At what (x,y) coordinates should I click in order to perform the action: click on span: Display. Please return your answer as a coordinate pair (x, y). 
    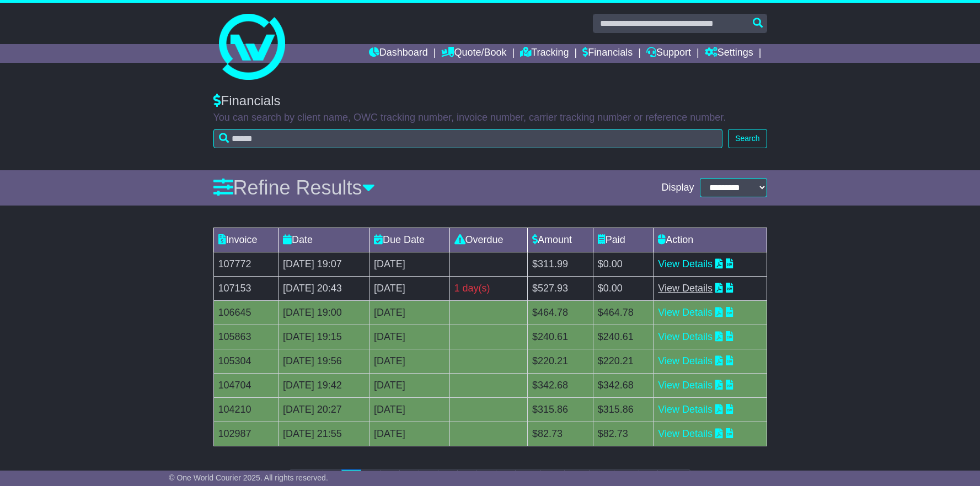
    Looking at the image, I should click on (677, 188).